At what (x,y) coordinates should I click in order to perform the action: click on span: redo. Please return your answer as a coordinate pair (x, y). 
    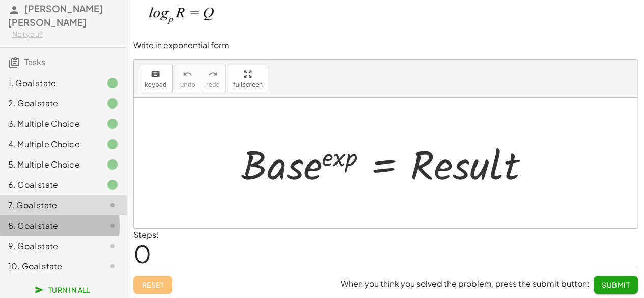
    Looking at the image, I should click on (213, 85).